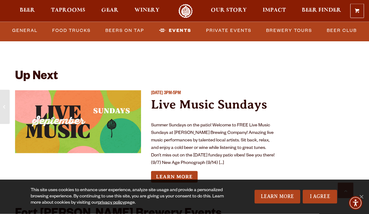 Image resolution: width=369 pixels, height=214 pixels. Describe the element at coordinates (229, 31) in the screenshot. I see `a: Private Events` at that location.